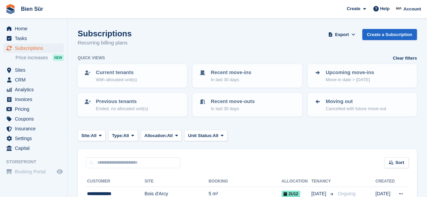  I want to click on th: Customer, so click(115, 182).